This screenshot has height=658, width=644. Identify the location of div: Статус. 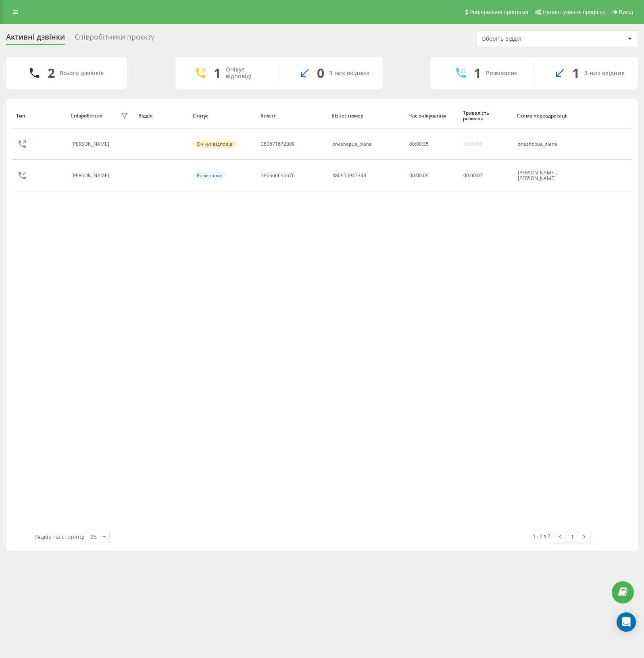
(223, 116).